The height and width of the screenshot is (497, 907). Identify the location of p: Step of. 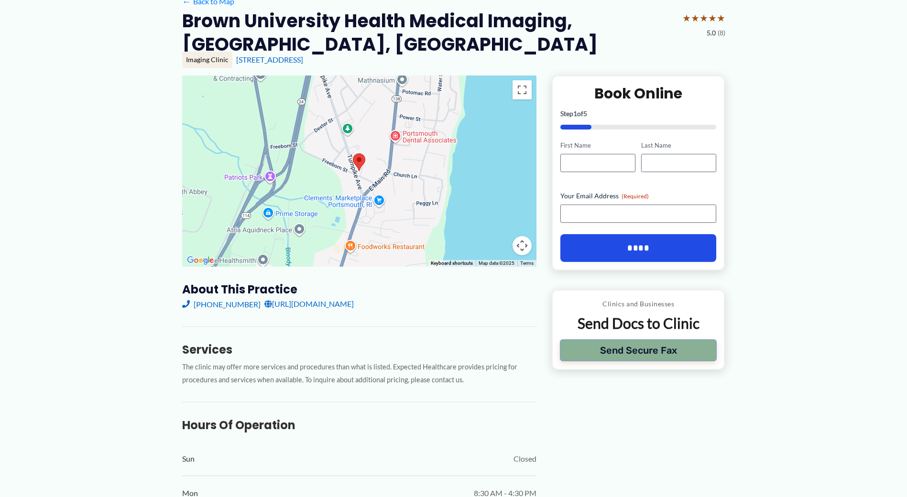
(639, 114).